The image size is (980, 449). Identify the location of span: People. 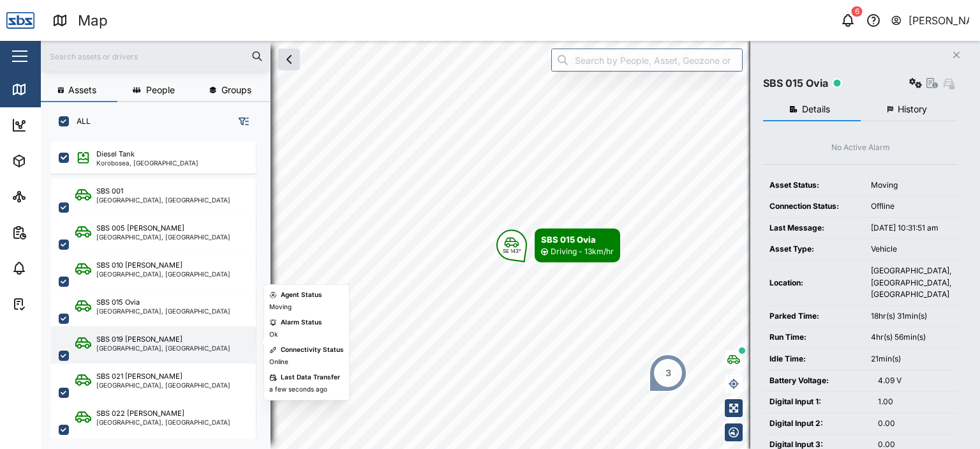
(160, 90).